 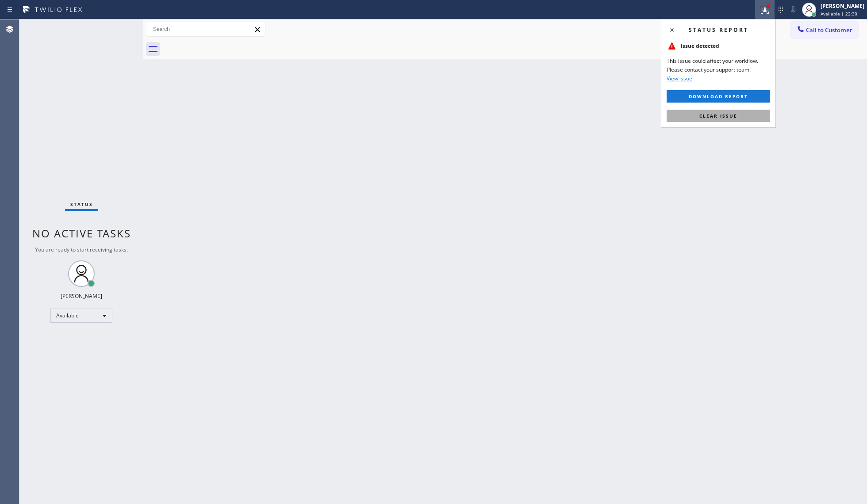 I want to click on button: Call to Customer, so click(x=824, y=30).